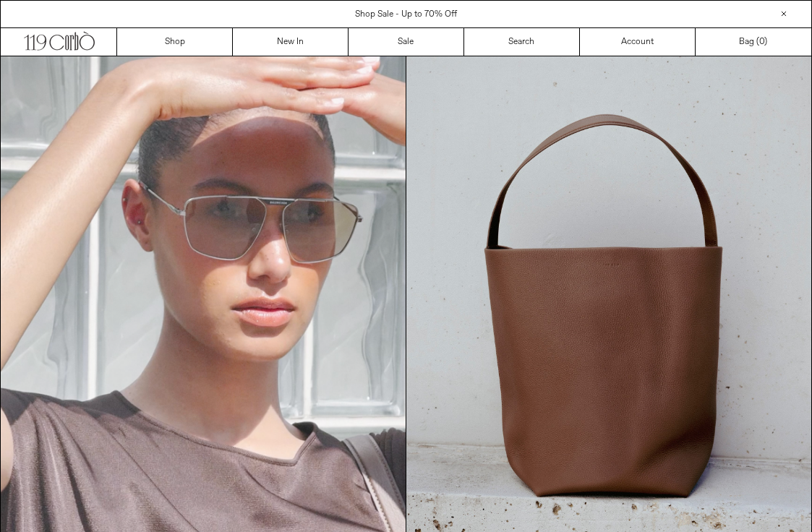  Describe the element at coordinates (406, 42) in the screenshot. I see `a: Sale` at that location.